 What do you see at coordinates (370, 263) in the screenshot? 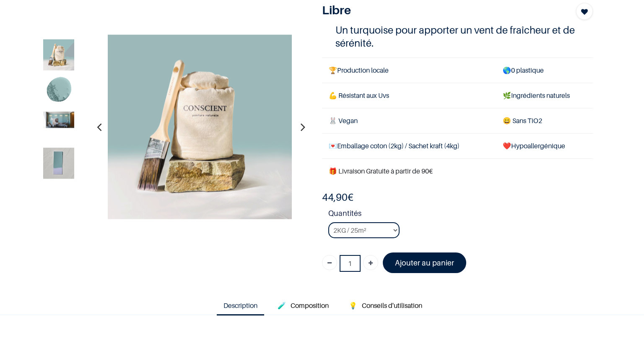
I see `a: Ajouter` at bounding box center [370, 263].